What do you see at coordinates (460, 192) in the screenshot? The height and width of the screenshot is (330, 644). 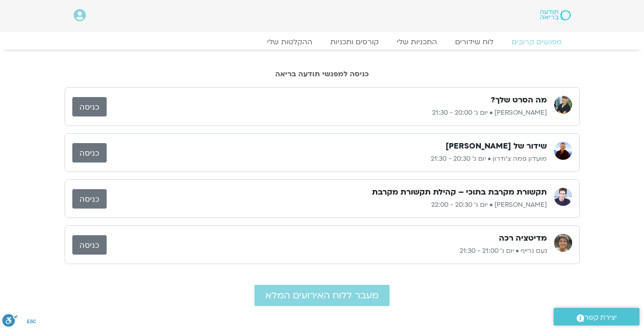 I see `h3: תקשורת מקרבת בתוכי – קהילת תקשורת מקרבת` at bounding box center [460, 192].